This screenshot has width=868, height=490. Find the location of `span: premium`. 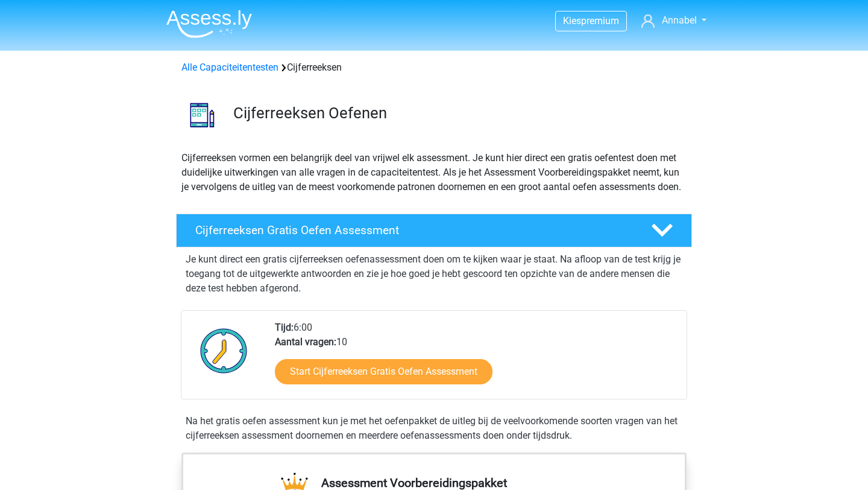

span: premium is located at coordinates (600, 20).